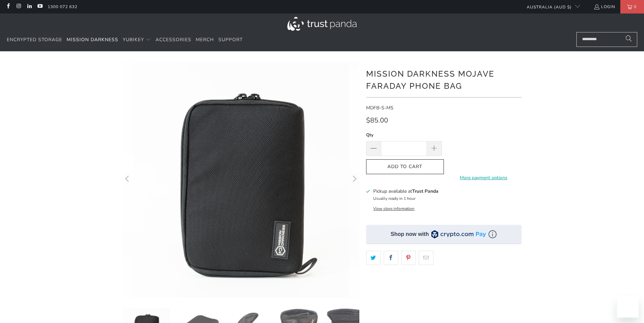  What do you see at coordinates (380, 108) in the screenshot?
I see `span: MDFB-S-MS` at bounding box center [380, 108].